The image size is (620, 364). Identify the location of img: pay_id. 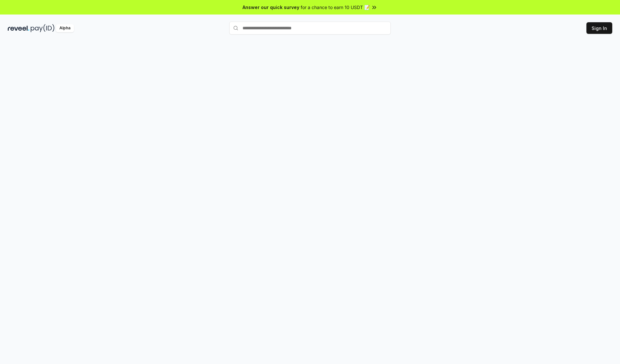
(43, 28).